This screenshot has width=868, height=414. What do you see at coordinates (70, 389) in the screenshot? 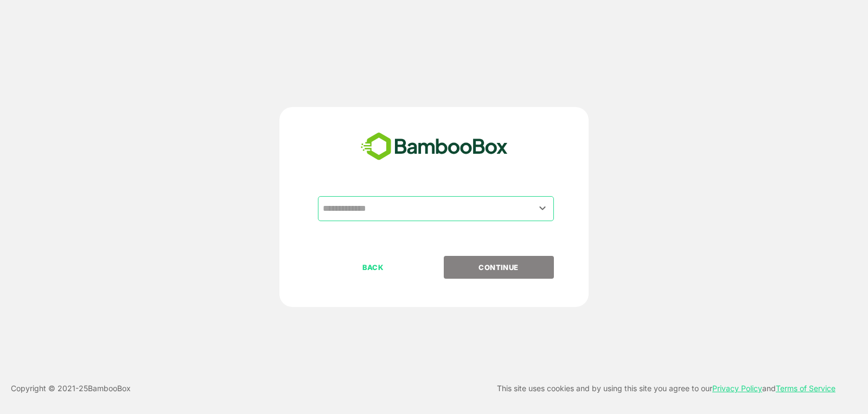
I see `p: Copyright © 2021- 25 BambooBox` at bounding box center [70, 389].